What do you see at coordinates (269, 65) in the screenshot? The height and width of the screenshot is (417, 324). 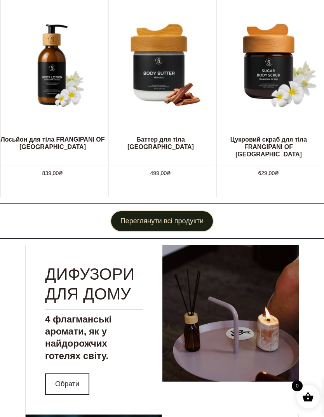 I see `img: Цукровий скраб для тіла FRANGIPANI OF BALI` at bounding box center [269, 65].